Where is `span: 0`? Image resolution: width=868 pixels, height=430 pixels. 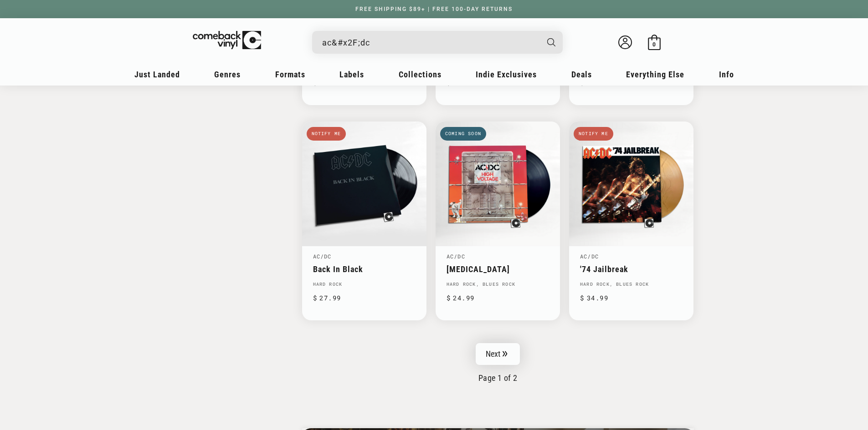
span: 0 is located at coordinates (654, 44).